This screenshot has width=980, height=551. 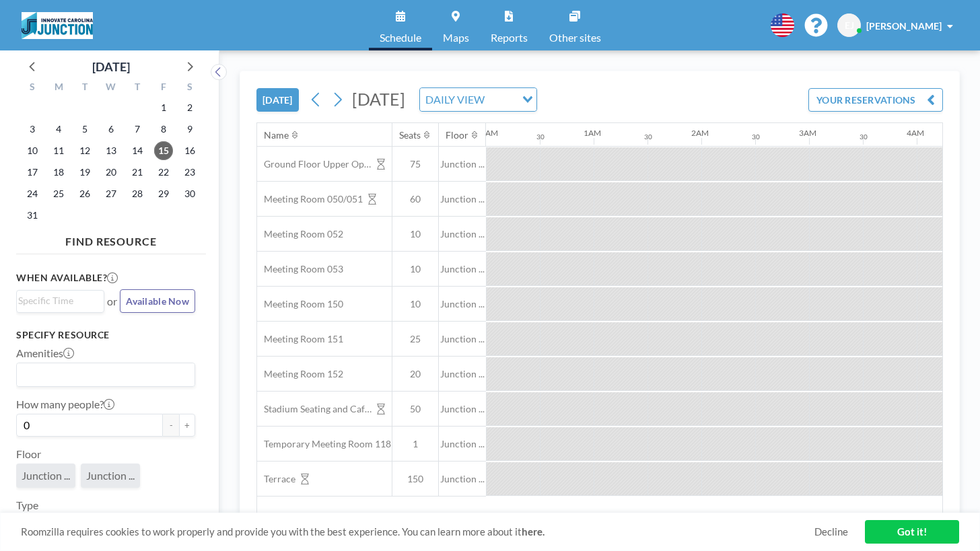 I want to click on h3: Specify resource, so click(x=106, y=335).